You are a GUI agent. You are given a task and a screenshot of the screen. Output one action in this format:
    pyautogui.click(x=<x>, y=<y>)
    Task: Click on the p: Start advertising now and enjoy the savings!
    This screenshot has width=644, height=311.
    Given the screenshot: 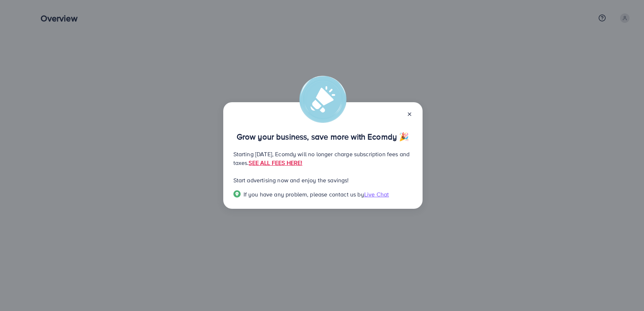 What is the action you would take?
    pyautogui.click(x=323, y=180)
    